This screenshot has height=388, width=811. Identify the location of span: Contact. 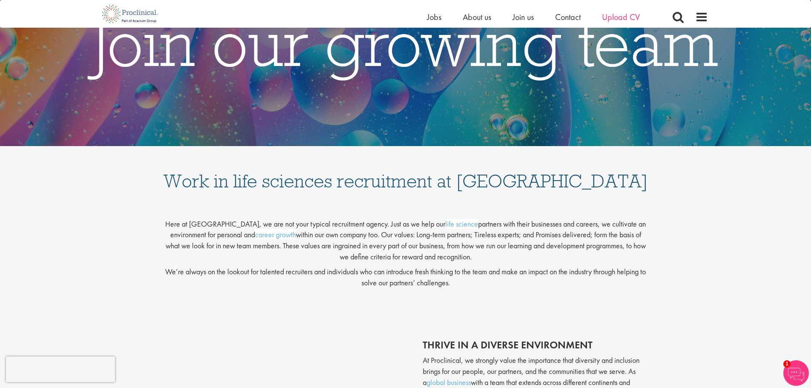
(568, 17).